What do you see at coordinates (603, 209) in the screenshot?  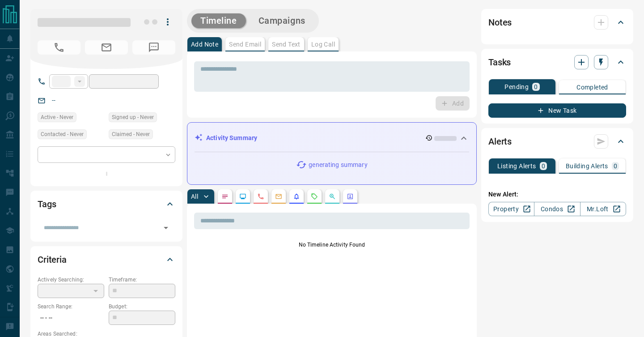 I see `a: Mr.Loft` at bounding box center [603, 209].